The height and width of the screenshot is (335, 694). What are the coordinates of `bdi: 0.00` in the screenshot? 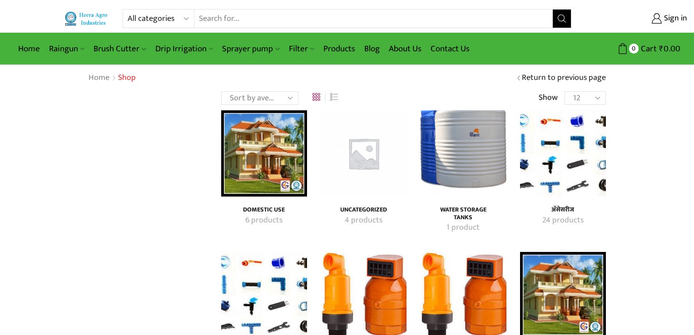 It's located at (670, 49).